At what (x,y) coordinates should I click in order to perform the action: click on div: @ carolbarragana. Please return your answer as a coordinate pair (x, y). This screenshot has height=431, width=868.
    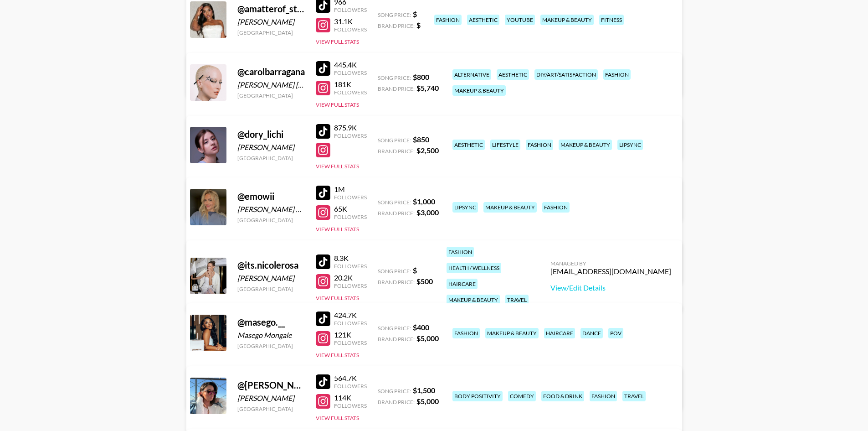
    Looking at the image, I should click on (271, 71).